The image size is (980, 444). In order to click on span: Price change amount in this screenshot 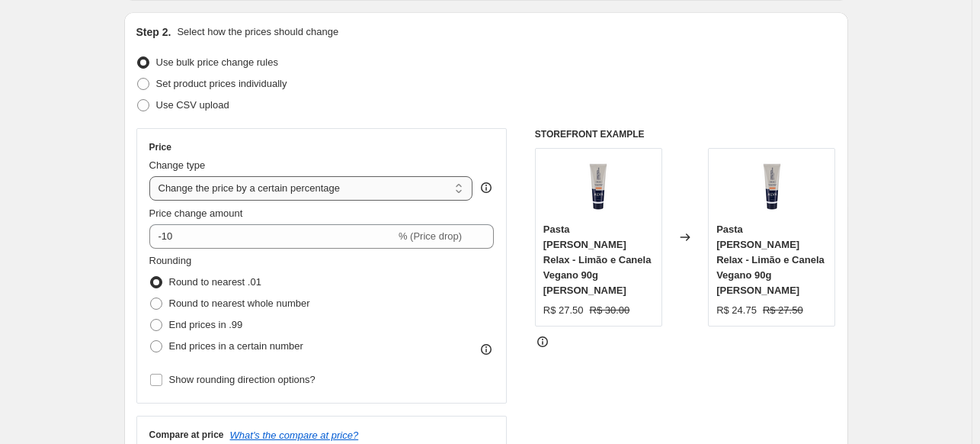, I will do `click(196, 212)`.